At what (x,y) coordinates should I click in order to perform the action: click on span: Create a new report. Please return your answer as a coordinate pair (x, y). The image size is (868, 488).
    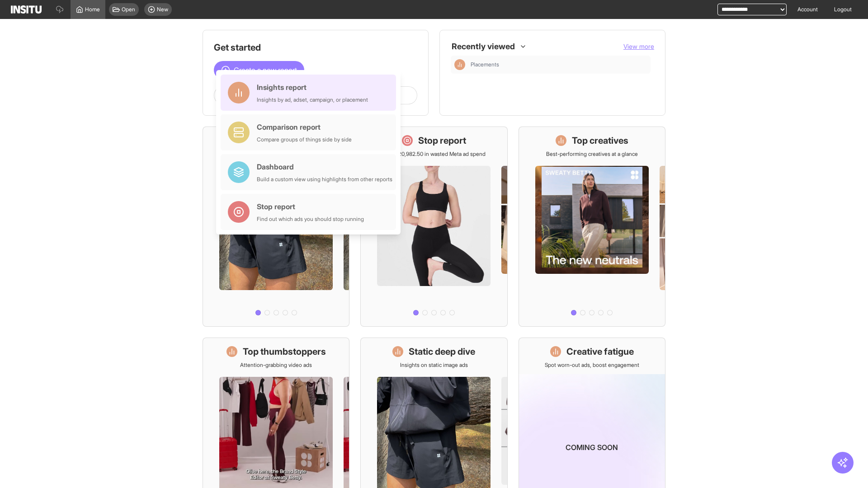
    Looking at the image, I should click on (265, 70).